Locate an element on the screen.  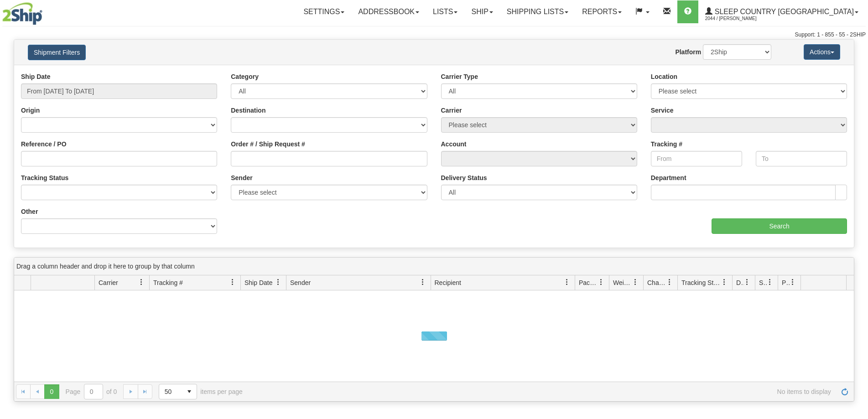
button: Actions is located at coordinates (822, 52).